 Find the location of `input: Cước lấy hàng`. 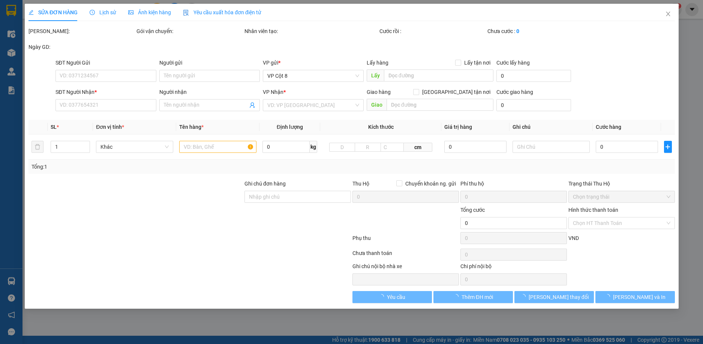

input: Cước lấy hàng is located at coordinates (533, 76).